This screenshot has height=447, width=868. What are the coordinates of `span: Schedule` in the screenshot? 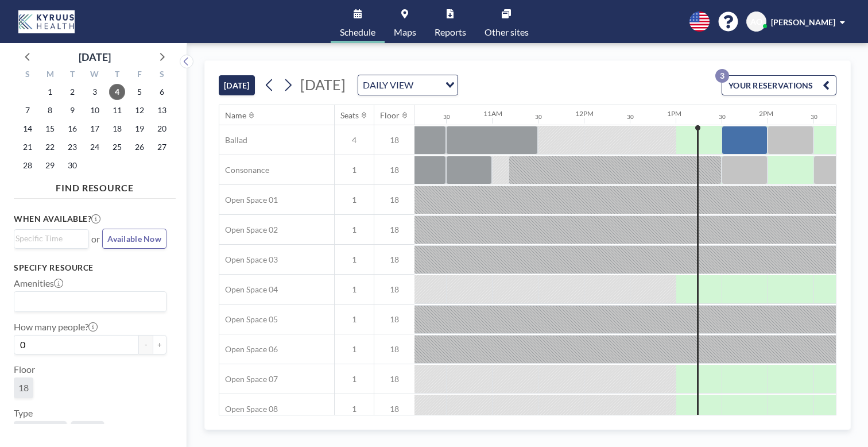 It's located at (358, 33).